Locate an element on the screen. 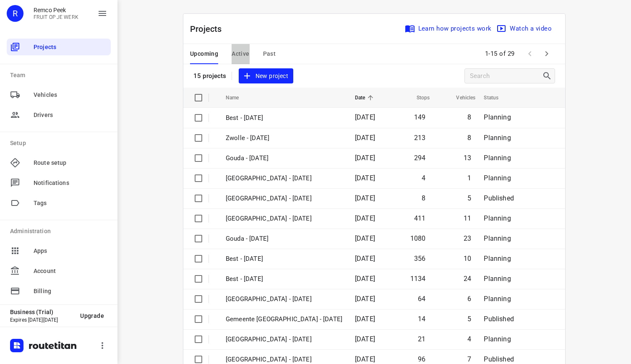 This screenshot has height=364, width=631. span: 356 is located at coordinates (420, 258).